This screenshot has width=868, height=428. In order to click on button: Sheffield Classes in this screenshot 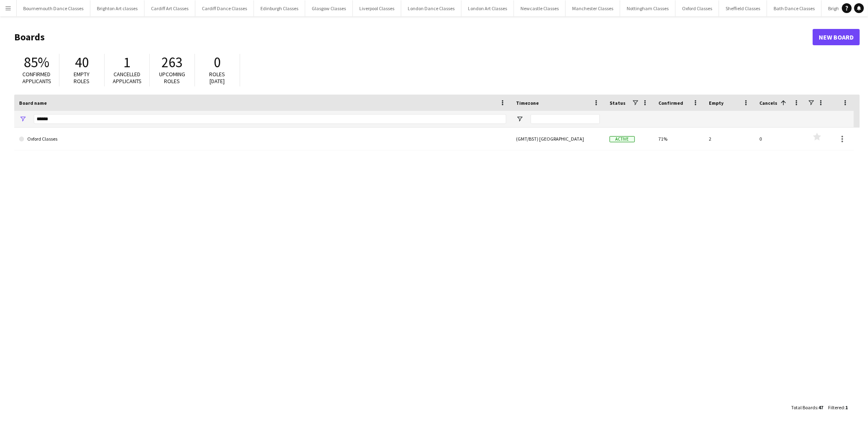, I will do `click(743, 8)`.